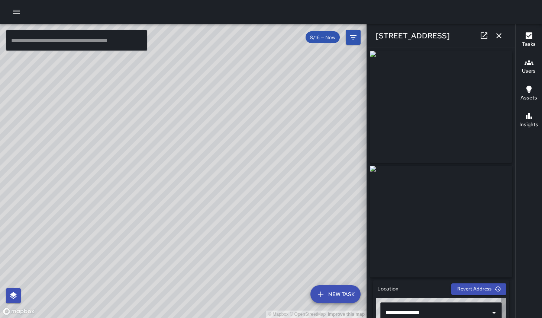 Image resolution: width=542 pixels, height=318 pixels. Describe the element at coordinates (529, 98) in the screenshot. I see `h6: Assets` at that location.